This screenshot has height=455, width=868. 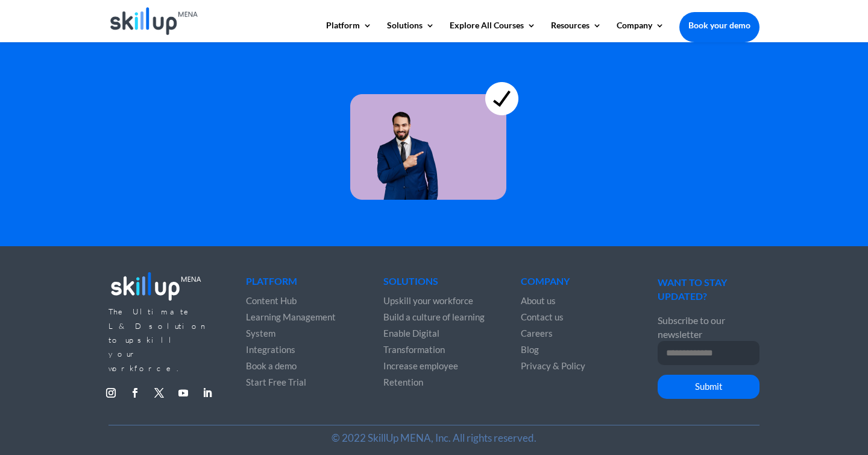 What do you see at coordinates (156, 285) in the screenshot?
I see `img: footer_logo` at bounding box center [156, 285].